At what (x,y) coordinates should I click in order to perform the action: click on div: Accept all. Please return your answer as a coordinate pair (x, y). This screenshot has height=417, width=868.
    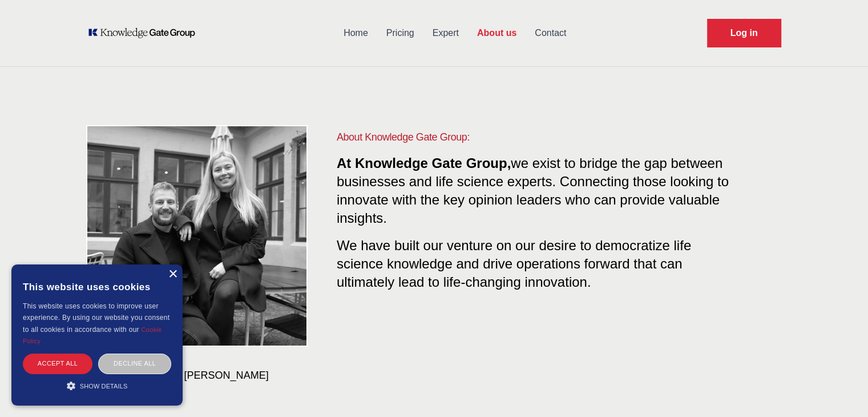
    Looking at the image, I should click on (57, 363).